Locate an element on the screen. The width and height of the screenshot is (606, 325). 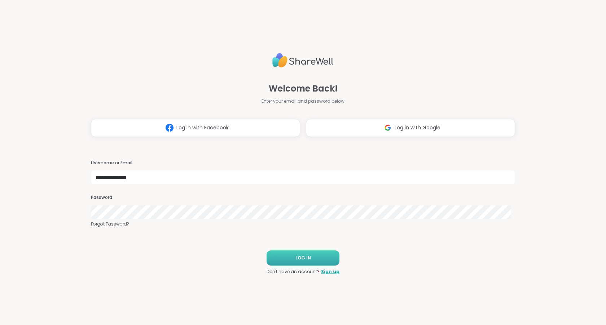
span: Log in with Google is located at coordinates (417, 128).